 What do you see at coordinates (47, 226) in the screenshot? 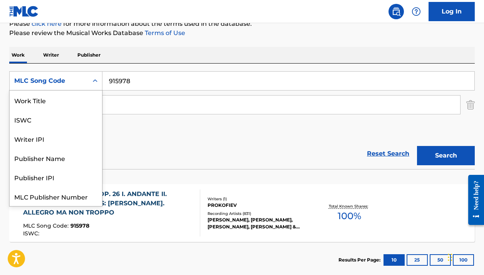
I see `span: MLC Song Code :` at bounding box center [47, 226].